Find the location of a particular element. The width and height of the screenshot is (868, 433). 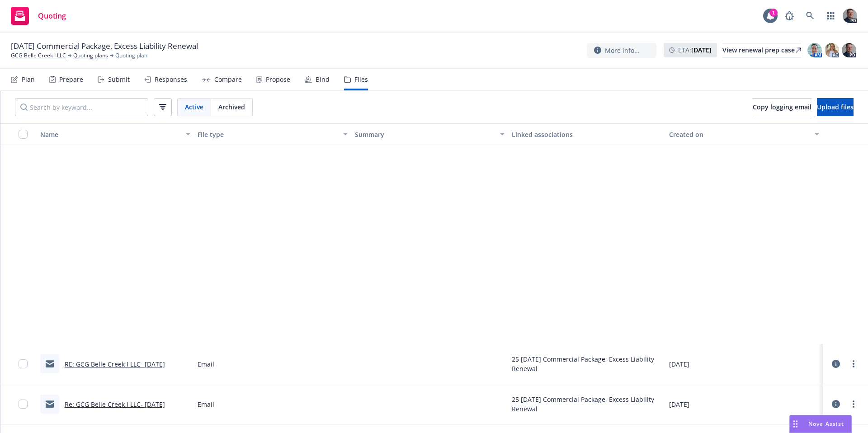

div: Files is located at coordinates (361, 79).